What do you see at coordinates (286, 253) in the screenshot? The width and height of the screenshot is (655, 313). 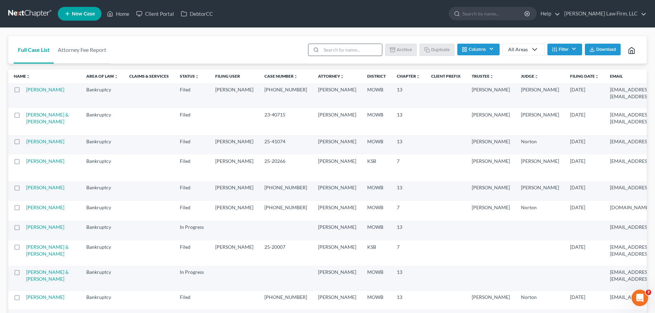 I see `td: 25-20007` at bounding box center [286, 253].